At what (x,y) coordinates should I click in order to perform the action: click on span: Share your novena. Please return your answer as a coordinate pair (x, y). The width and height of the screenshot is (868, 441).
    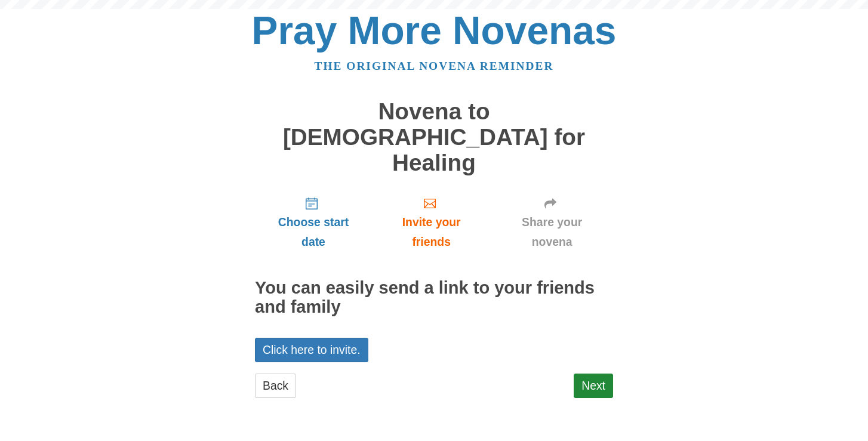
    Looking at the image, I should click on (551, 232).